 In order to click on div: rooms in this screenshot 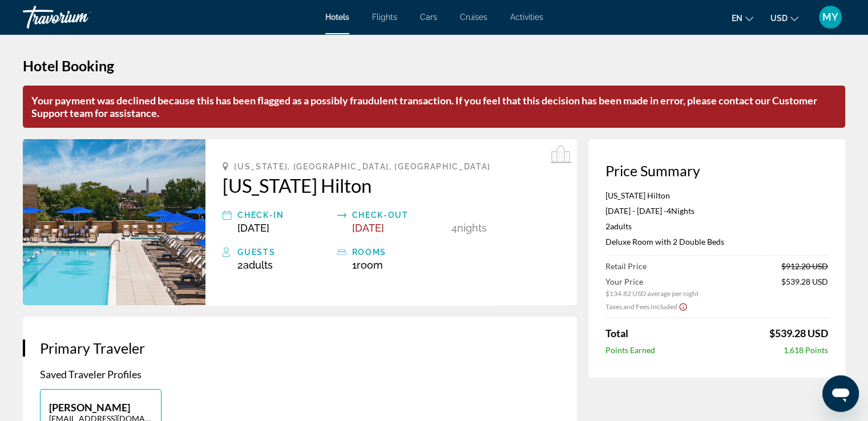, I will do `click(399, 252)`.